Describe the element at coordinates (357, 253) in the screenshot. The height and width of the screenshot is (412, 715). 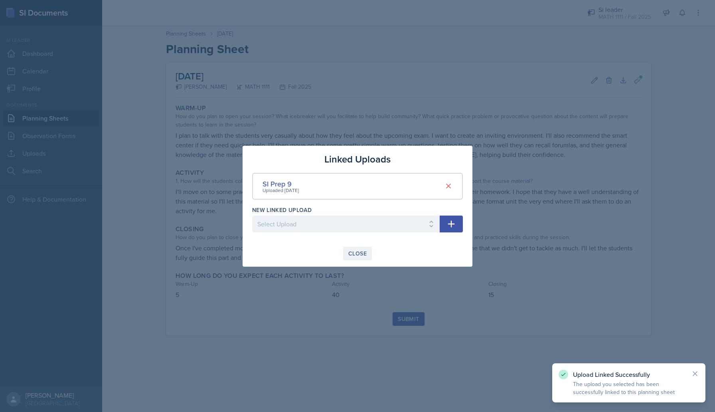
I see `button: Close` at that location.